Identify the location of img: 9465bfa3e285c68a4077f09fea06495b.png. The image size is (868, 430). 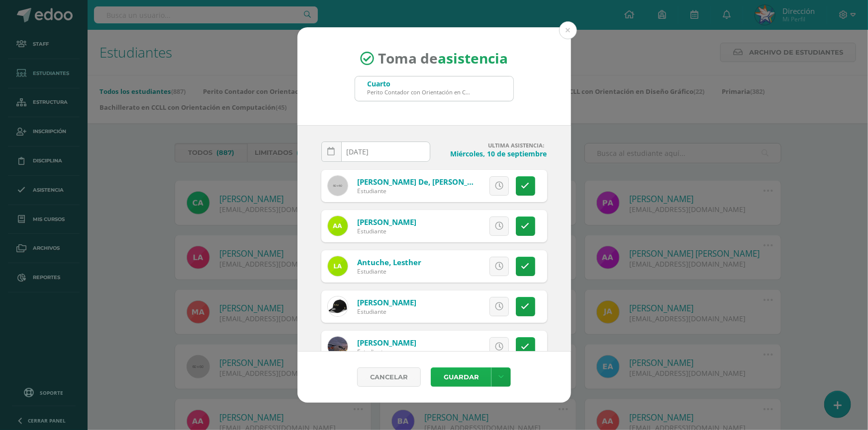
(338, 306).